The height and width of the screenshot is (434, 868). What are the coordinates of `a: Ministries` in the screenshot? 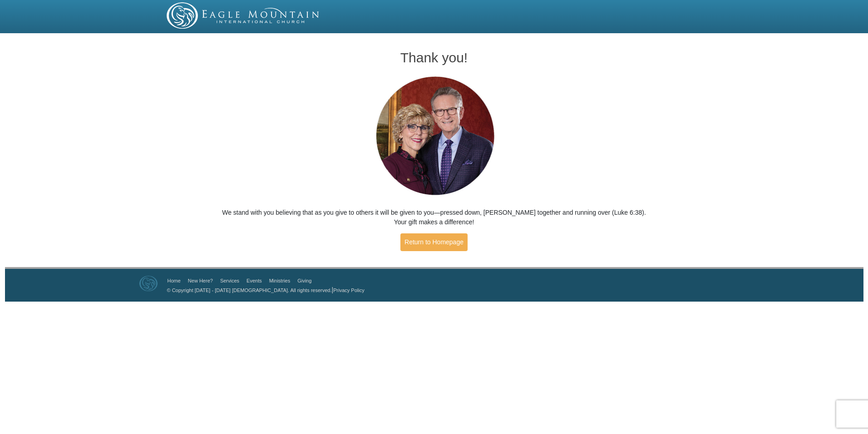 It's located at (280, 280).